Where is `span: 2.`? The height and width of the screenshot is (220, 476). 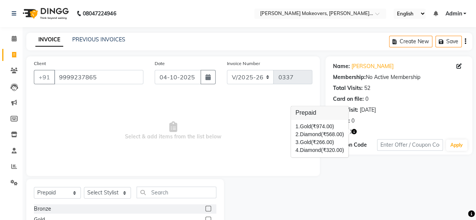 span: 2. is located at coordinates (298, 135).